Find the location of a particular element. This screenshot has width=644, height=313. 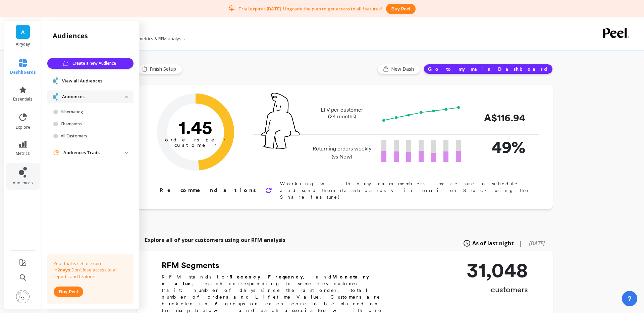

tspan: customer is located at coordinates (196, 145).